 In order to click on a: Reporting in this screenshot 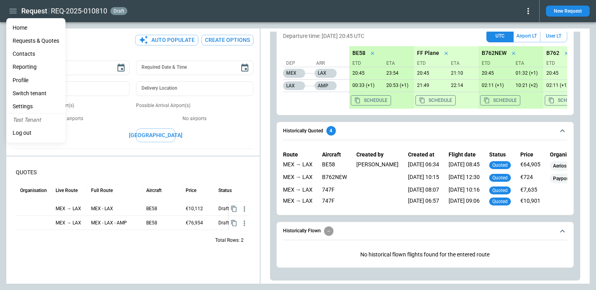, I will do `click(36, 67)`.